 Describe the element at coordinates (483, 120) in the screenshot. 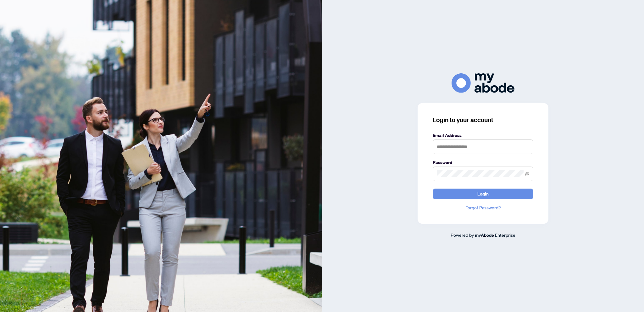

I see `h3: Login to your account` at that location.